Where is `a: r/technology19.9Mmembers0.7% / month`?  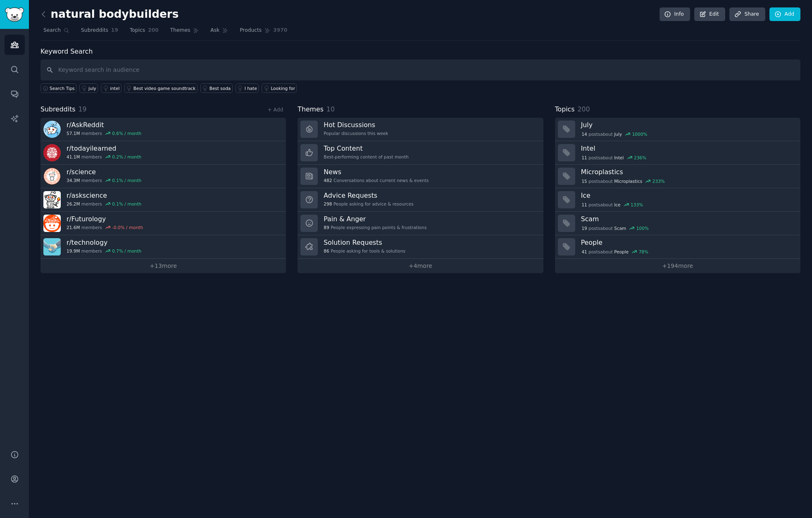
a: r/technology19.9Mmembers0.7% / month is located at coordinates (163, 247).